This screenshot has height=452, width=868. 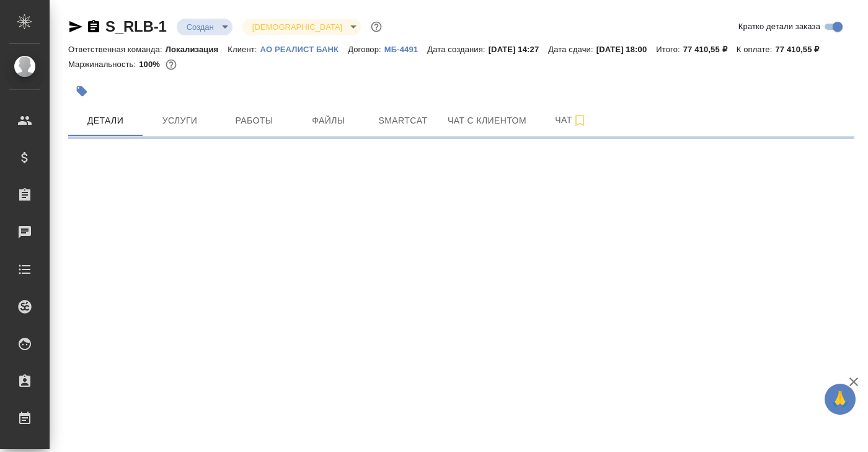 What do you see at coordinates (779, 26) in the screenshot?
I see `span: Кратко детали заказа` at bounding box center [779, 26].